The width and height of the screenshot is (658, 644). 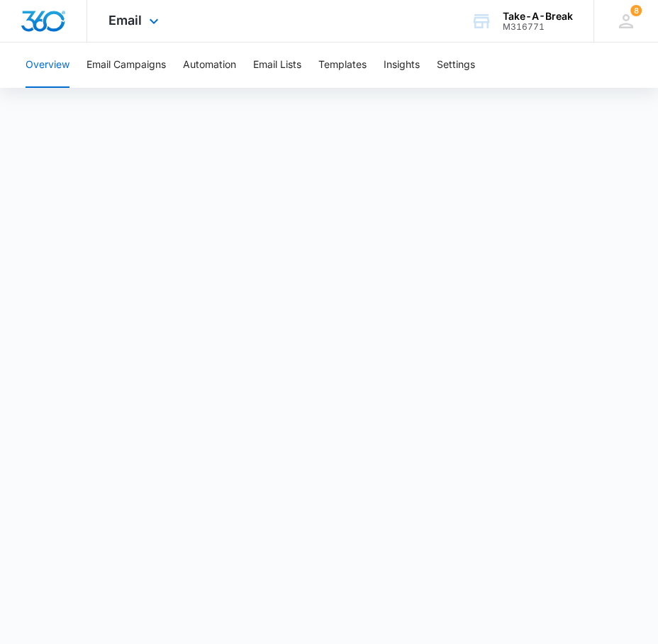 I want to click on button: Email Lists, so click(x=277, y=65).